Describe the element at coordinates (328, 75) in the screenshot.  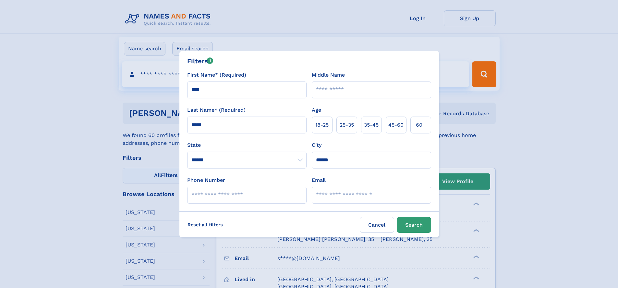
I see `label: Middle Name` at that location.